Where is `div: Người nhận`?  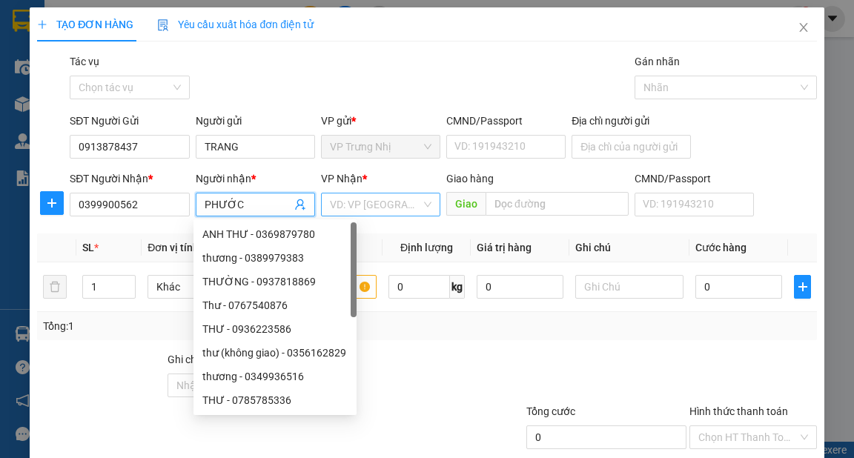 div: Người nhận is located at coordinates (255, 179).